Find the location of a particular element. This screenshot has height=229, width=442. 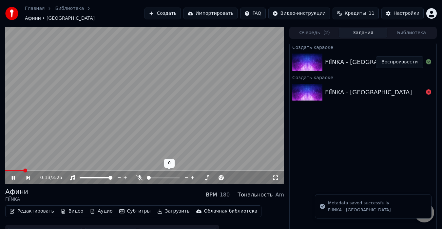

button: Импортировать is located at coordinates (211, 13).